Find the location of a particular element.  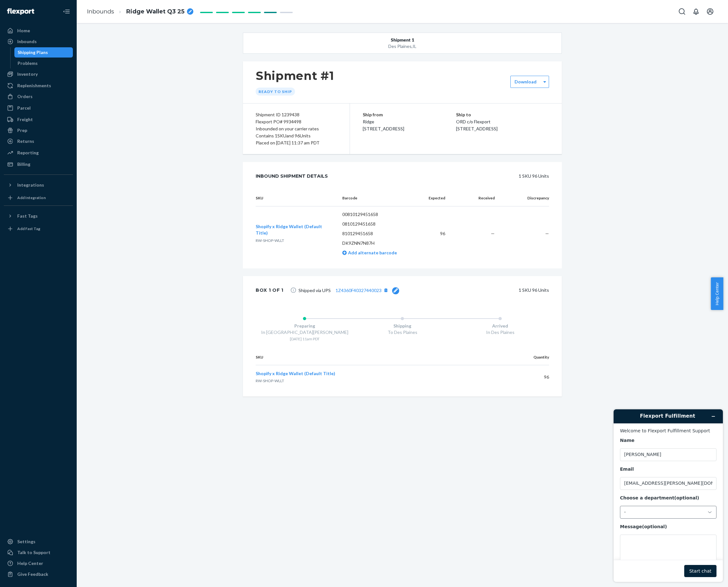

div: Parcel is located at coordinates (24, 108).